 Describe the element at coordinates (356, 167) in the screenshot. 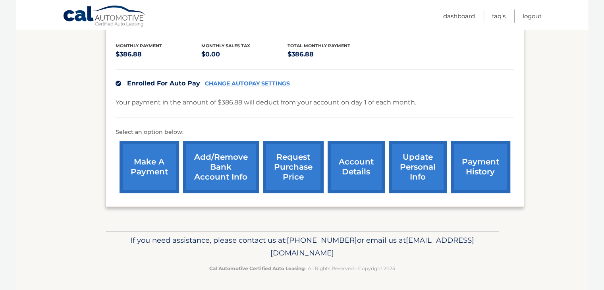

I see `a: account details` at that location.